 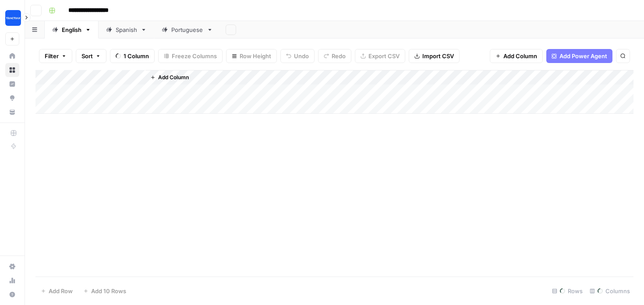 I want to click on span: Export CSV, so click(x=384, y=56).